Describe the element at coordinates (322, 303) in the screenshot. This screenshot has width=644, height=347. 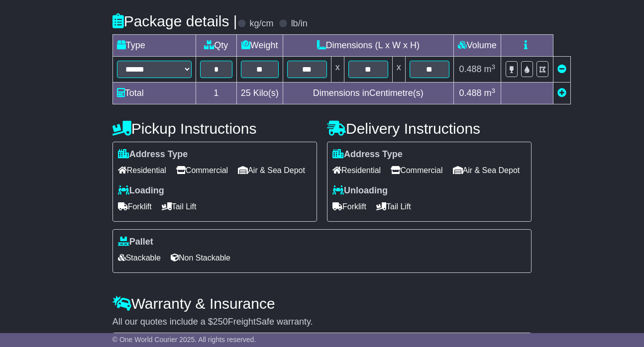
I see `h4: Warranty & Insurance` at that location.